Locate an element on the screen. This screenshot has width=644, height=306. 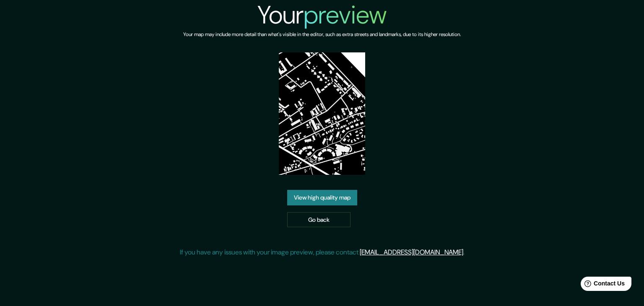
a: View high quality map is located at coordinates (322, 197).